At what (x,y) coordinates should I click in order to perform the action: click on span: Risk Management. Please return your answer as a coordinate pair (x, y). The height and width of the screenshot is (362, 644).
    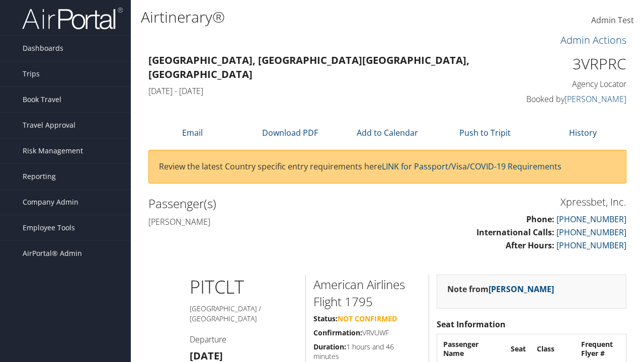
    Looking at the image, I should click on (53, 151).